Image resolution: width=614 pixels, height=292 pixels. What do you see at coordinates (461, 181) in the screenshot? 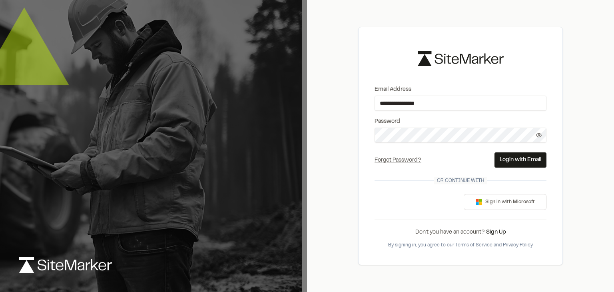
I see `span: Or continue with` at bounding box center [461, 181].